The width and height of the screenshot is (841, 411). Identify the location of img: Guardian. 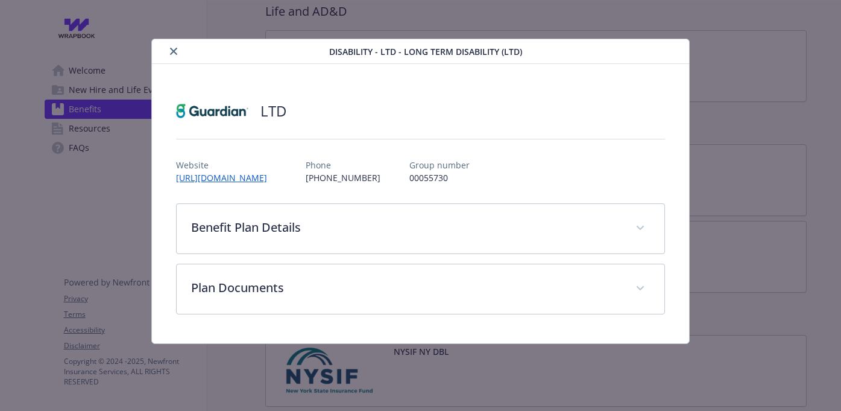
(212, 111).